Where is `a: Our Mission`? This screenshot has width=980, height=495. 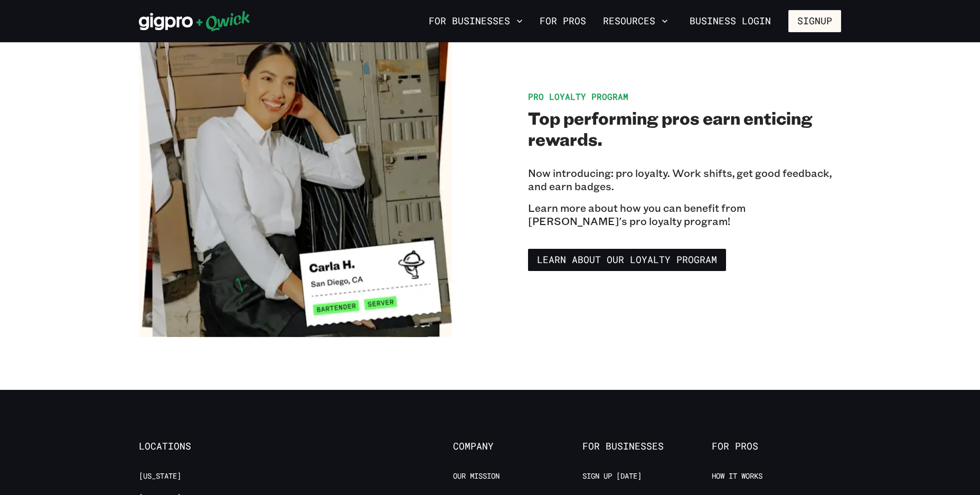
a: Our Mission is located at coordinates (476, 476).